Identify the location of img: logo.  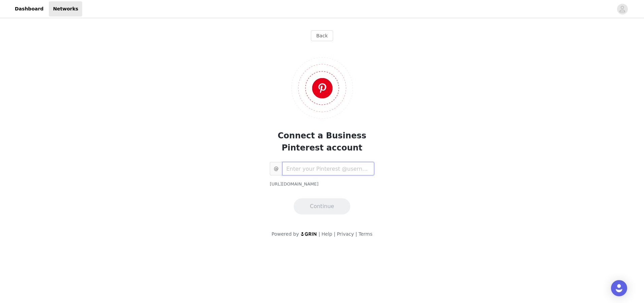
(309, 233).